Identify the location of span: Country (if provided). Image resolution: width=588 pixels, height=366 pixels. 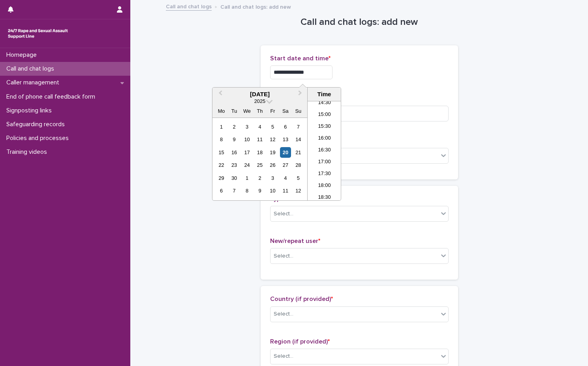
(301, 299).